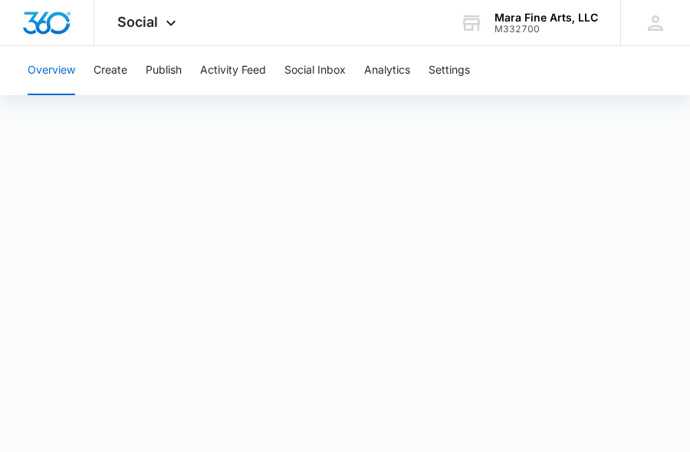  I want to click on button: Settings, so click(449, 71).